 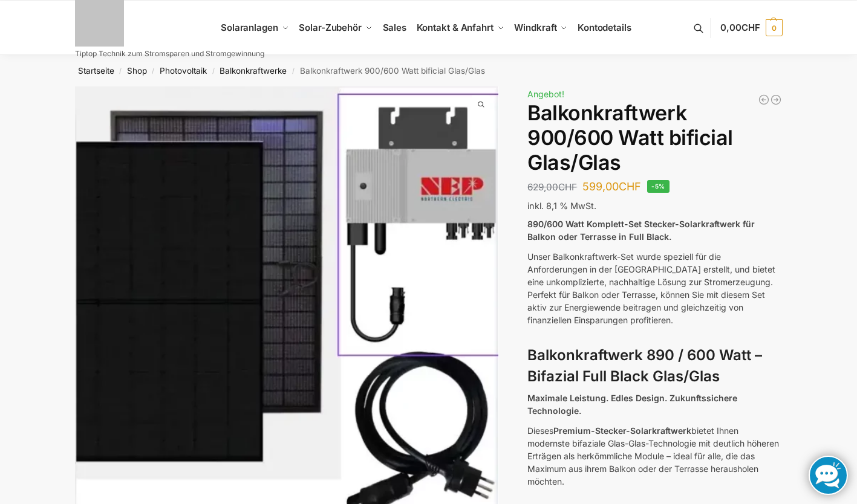 What do you see at coordinates (553, 187) in the screenshot?
I see `bdi: 629,00` at bounding box center [553, 187].